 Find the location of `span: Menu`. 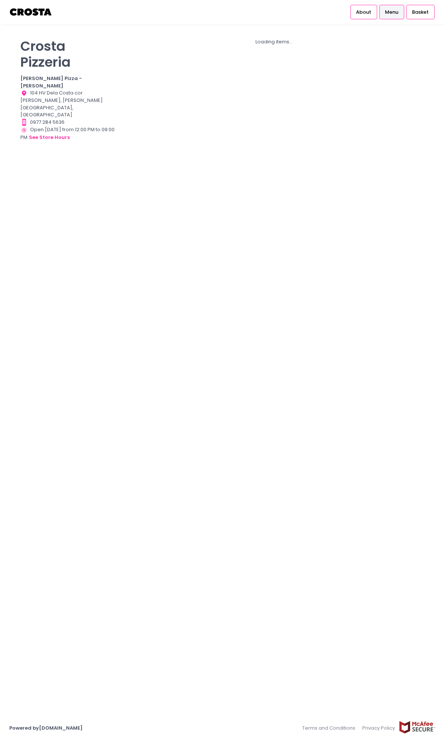

span: Menu is located at coordinates (391, 12).